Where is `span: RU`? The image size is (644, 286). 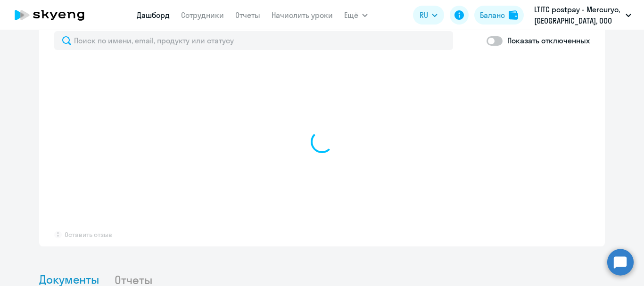
span: RU is located at coordinates (424, 15).